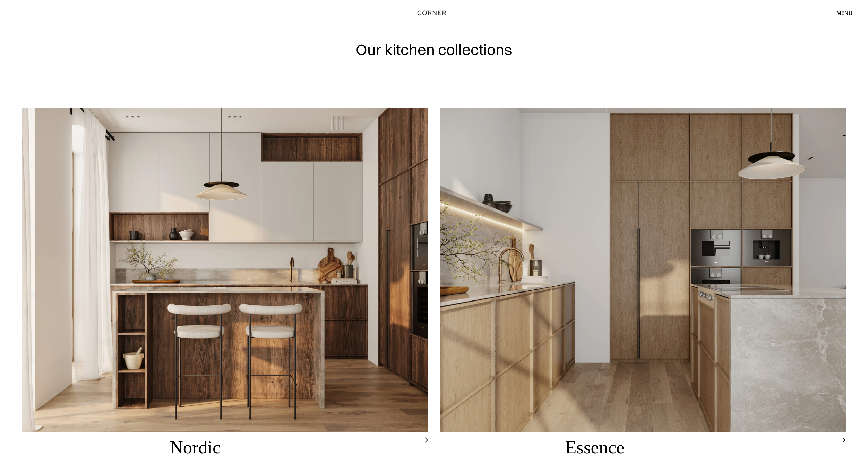 The width and height of the screenshot is (868, 458). I want to click on h1: Our kitchen collections, so click(434, 50).